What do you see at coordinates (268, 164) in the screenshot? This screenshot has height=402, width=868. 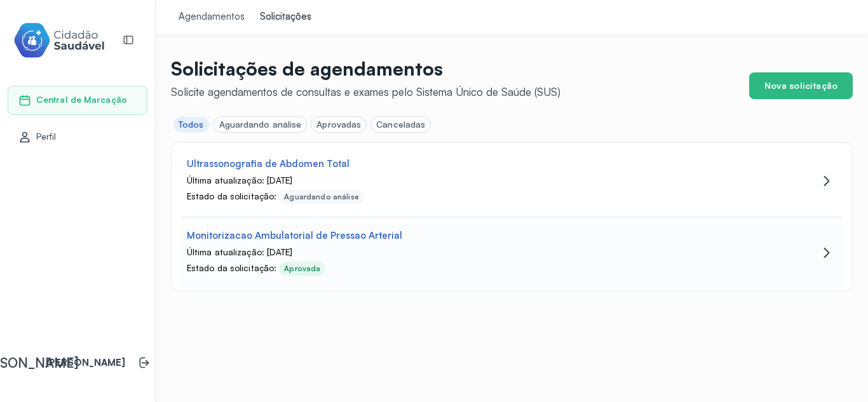 I see `div: Ultrassonografia de Abdomen Total` at bounding box center [268, 164].